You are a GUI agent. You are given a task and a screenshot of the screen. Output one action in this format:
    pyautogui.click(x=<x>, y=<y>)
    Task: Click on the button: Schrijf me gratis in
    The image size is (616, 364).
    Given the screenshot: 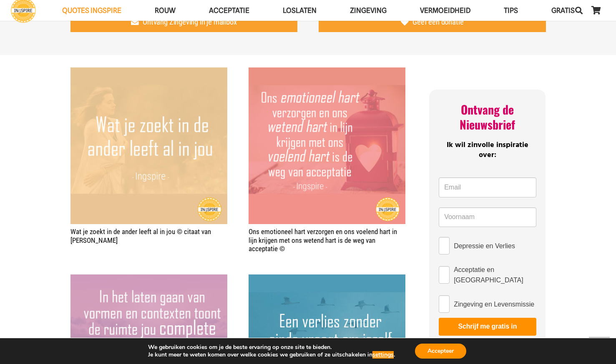 What is the action you would take?
    pyautogui.click(x=487, y=326)
    